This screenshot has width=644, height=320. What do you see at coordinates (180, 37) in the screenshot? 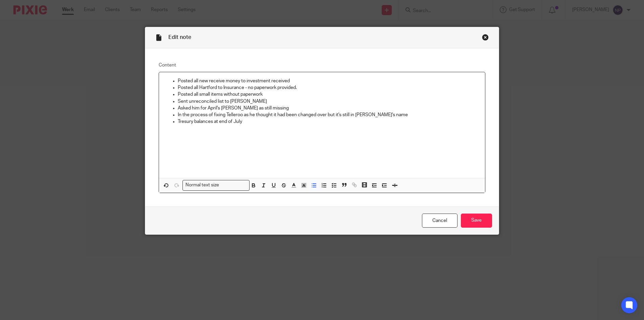
I see `span: Edit note` at bounding box center [180, 37].